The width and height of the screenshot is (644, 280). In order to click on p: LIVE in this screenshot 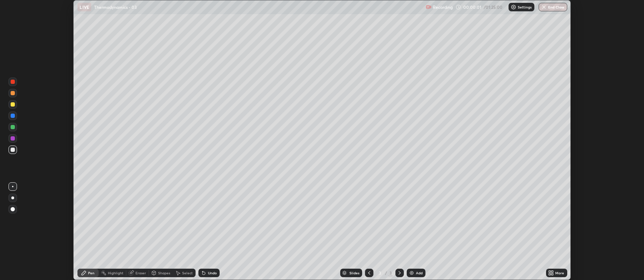, I will do `click(84, 7)`.